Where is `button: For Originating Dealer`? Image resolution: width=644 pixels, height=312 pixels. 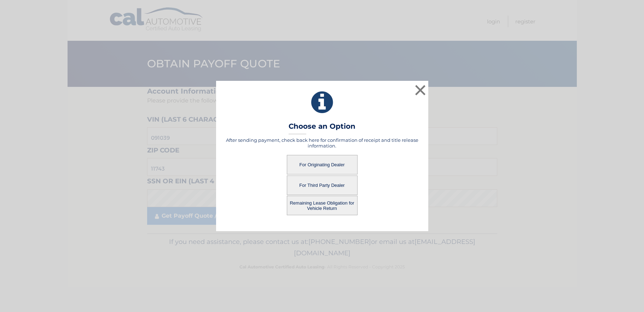 button: For Originating Dealer is located at coordinates (322, 164).